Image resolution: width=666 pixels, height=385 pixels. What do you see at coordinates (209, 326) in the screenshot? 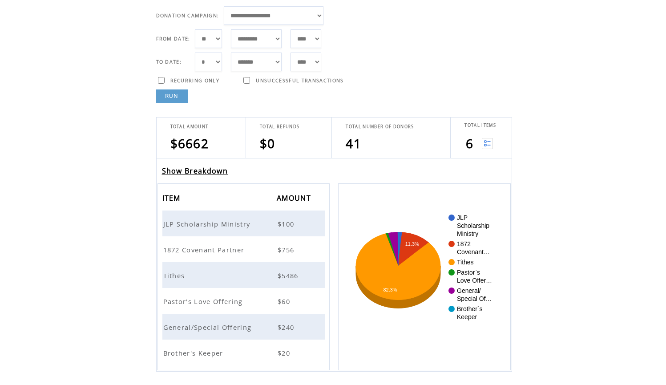
I see `a: General/Special Offering` at bounding box center [209, 326].